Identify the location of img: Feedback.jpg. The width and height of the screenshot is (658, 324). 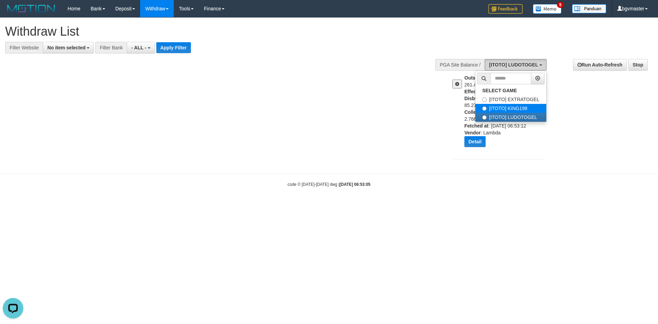
(506, 9).